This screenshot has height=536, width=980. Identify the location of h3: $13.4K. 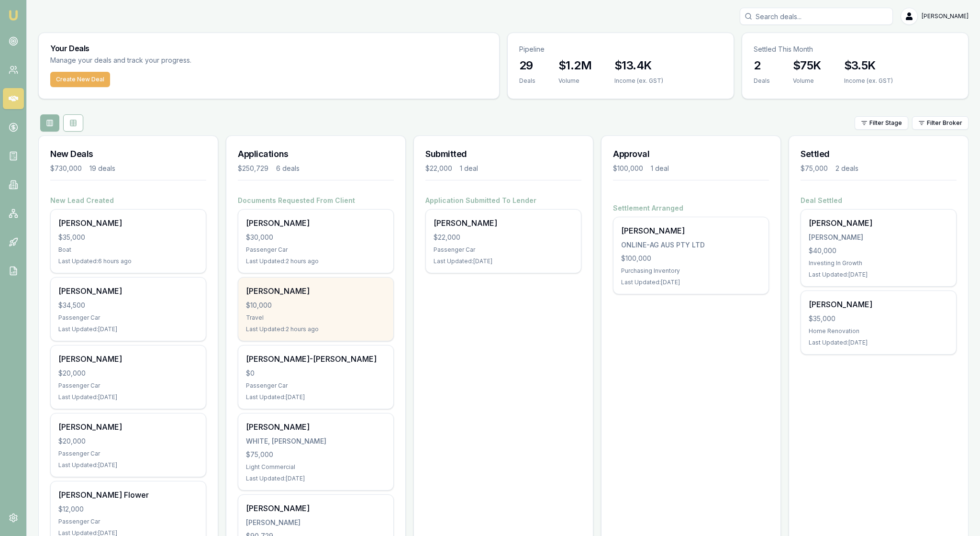
(639, 65).